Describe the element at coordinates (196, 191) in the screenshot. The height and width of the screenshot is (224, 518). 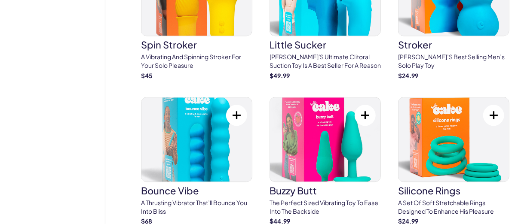
I see `h3: bounce vibe` at that location.